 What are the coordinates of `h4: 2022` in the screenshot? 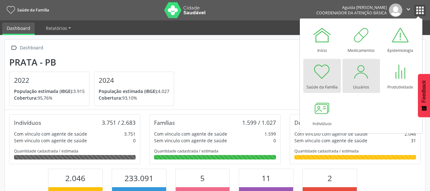 It's located at (49, 80).